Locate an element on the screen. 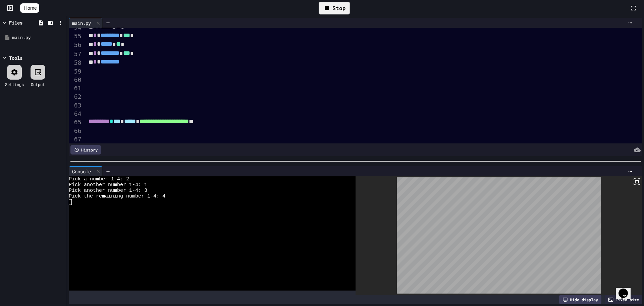  div: 55 is located at coordinates (75, 36).